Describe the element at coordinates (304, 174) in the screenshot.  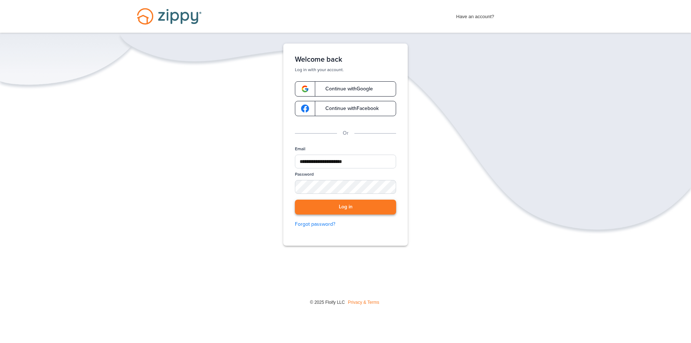
I see `label: Password` at that location.